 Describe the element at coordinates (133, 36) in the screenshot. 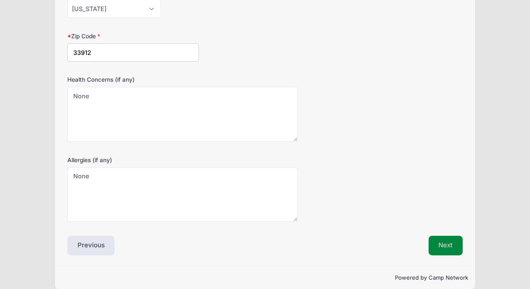

I see `label: Zip Code` at that location.